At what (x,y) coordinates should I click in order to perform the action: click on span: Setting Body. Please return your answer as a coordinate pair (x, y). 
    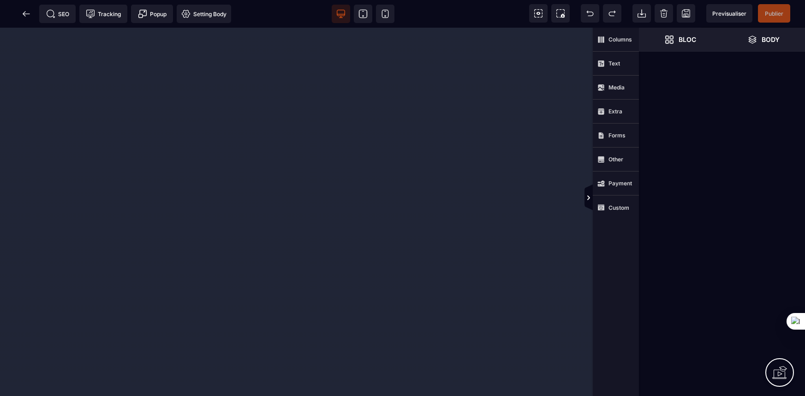
    Looking at the image, I should click on (204, 14).